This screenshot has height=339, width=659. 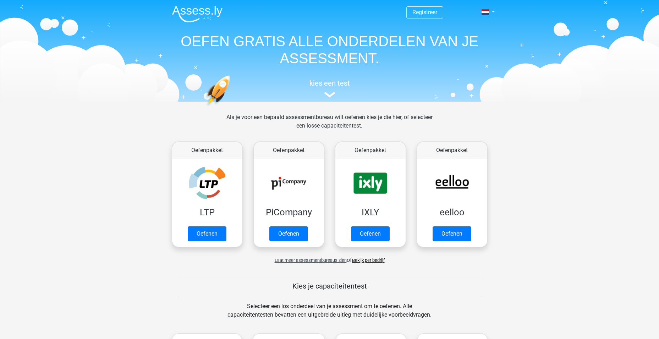 What do you see at coordinates (330, 286) in the screenshot?
I see `h5: Kies je capaciteitentest` at bounding box center [330, 286].